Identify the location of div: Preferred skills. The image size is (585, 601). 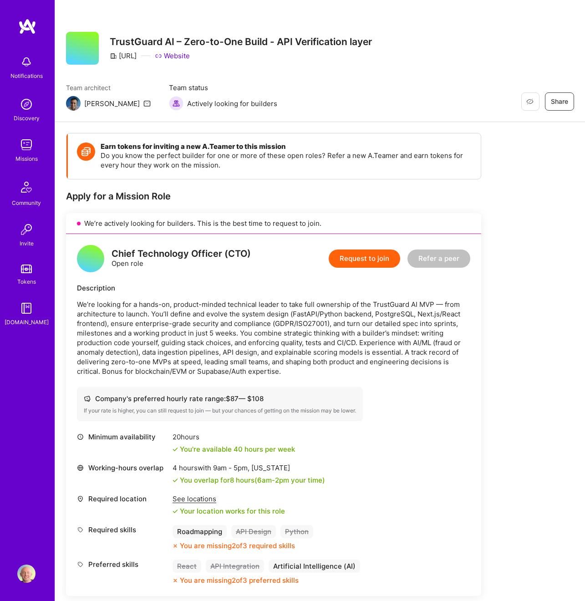
(122, 564).